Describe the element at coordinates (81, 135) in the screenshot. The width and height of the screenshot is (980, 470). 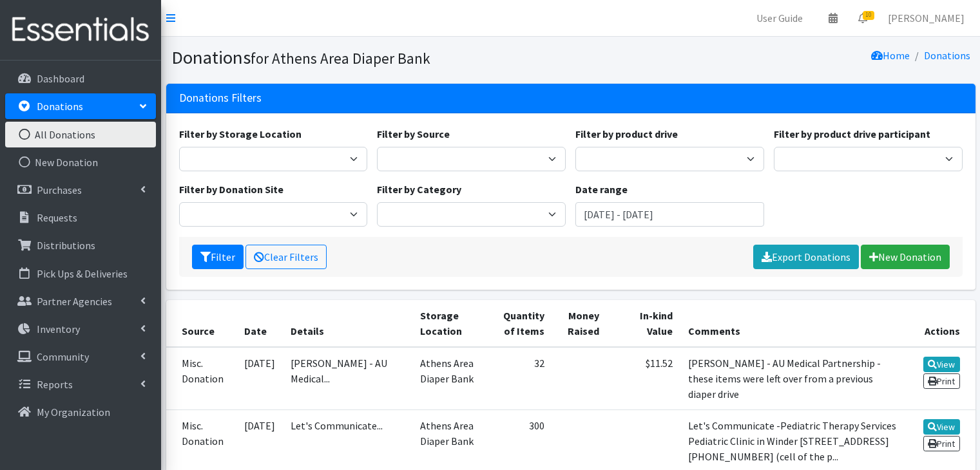
I see `a: All Donations` at that location.